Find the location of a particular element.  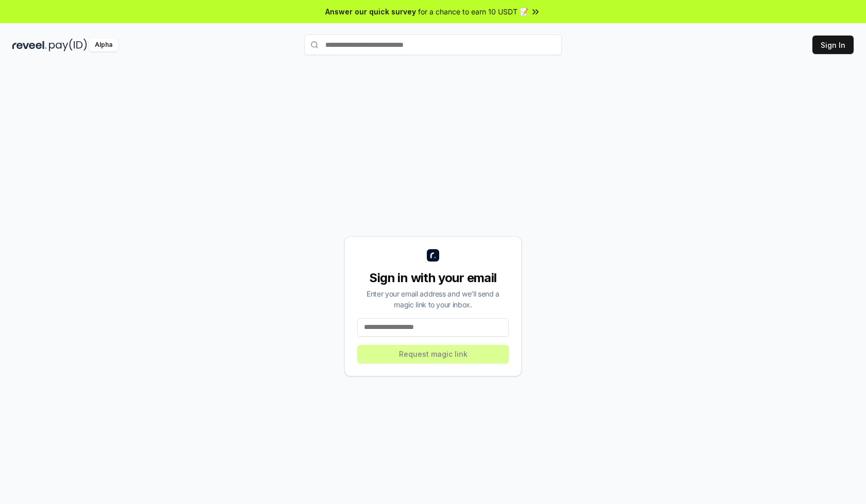

span: for a chance to earn 10 USDT 📝 is located at coordinates (473, 11).